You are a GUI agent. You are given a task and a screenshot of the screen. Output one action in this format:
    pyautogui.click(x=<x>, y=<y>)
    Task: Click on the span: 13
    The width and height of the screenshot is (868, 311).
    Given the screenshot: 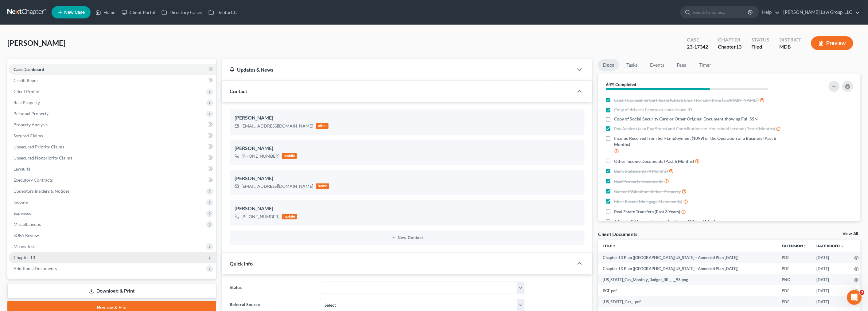 What is the action you would take?
    pyautogui.click(x=739, y=47)
    